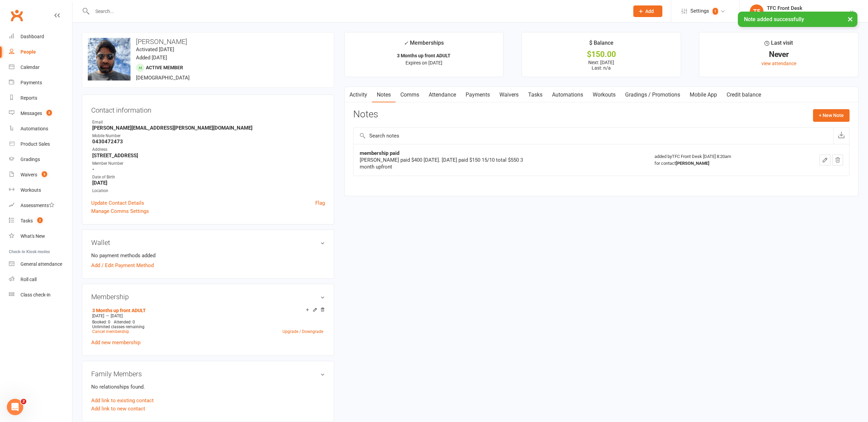 Image resolution: width=868 pixels, height=422 pixels. What do you see at coordinates (647, 11) in the screenshot?
I see `button: Add` at bounding box center [647, 11].